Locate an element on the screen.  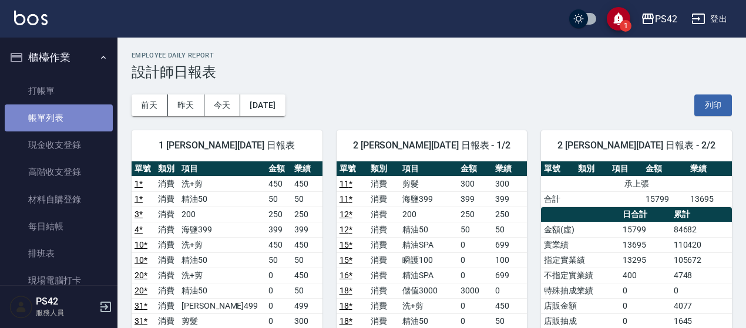
td: 承上張 is located at coordinates (636, 184).